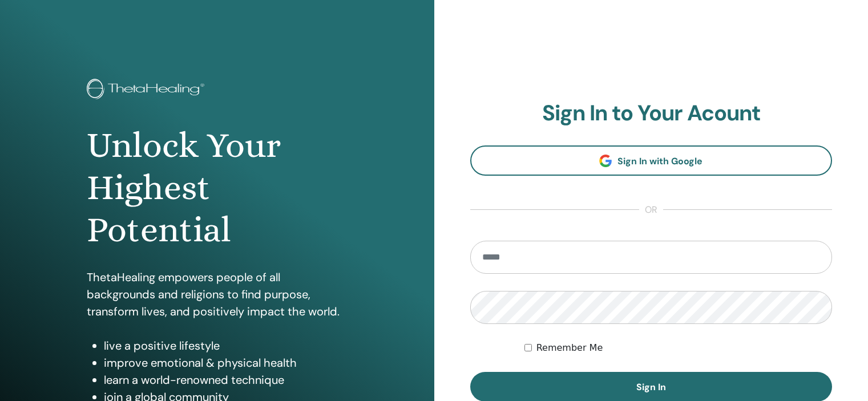  What do you see at coordinates (225, 380) in the screenshot?
I see `li: learn a world-renowned technique` at bounding box center [225, 380].